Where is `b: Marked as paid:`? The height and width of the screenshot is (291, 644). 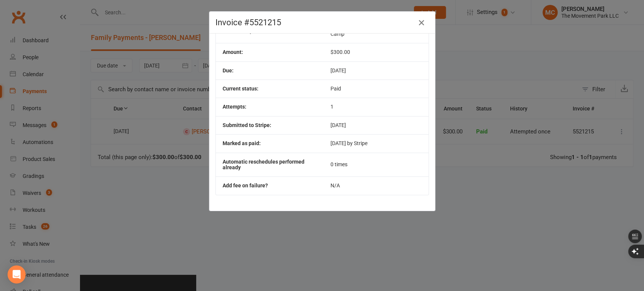
b: Marked as paid: is located at coordinates (242, 143).